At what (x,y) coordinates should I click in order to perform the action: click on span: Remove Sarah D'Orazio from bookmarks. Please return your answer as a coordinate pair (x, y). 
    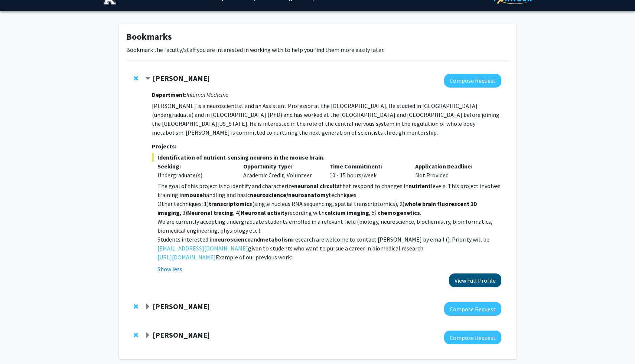
    Looking at the image, I should click on (136, 335).